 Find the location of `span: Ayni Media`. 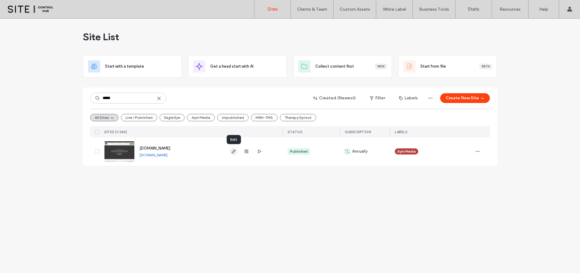

span: Ayni Media is located at coordinates (407, 151).